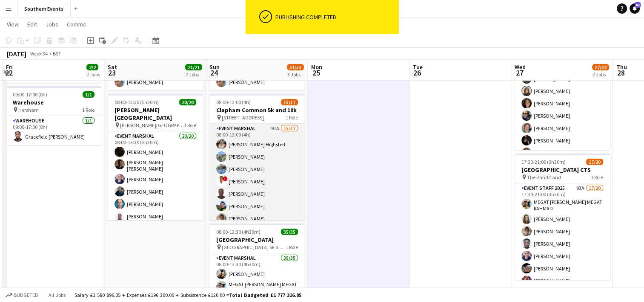  I want to click on a: View, so click(13, 24).